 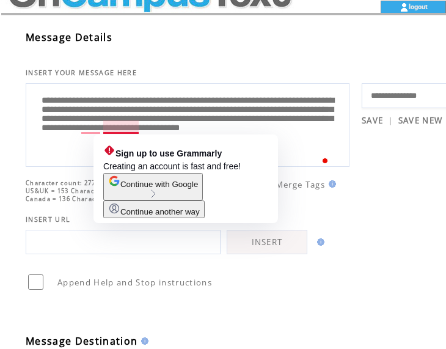 I want to click on a: INSERT, so click(x=267, y=242).